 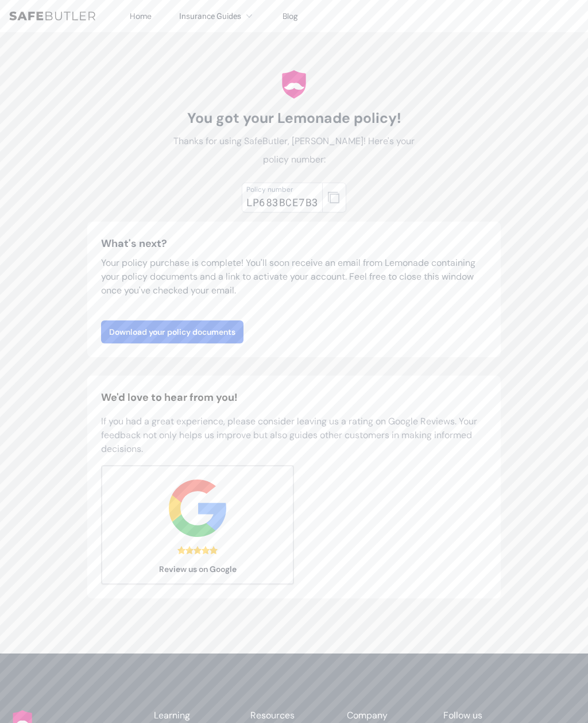 I want to click on p: If you had a great experience, please consider leaving us a rating on Google Reviews. Your feedba..., so click(x=294, y=435).